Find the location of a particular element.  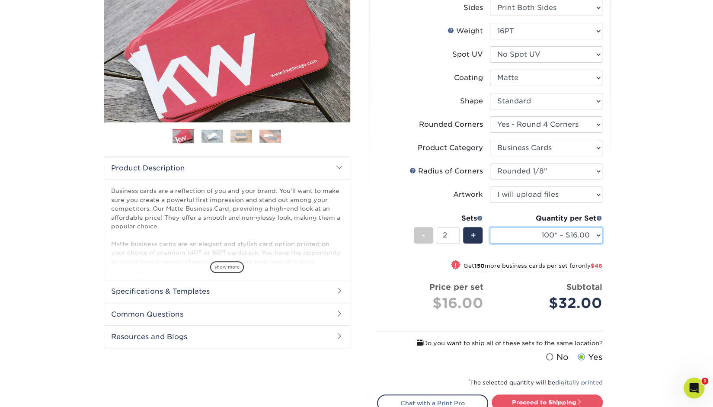

h2: Specifications & Templates is located at coordinates (227, 291).